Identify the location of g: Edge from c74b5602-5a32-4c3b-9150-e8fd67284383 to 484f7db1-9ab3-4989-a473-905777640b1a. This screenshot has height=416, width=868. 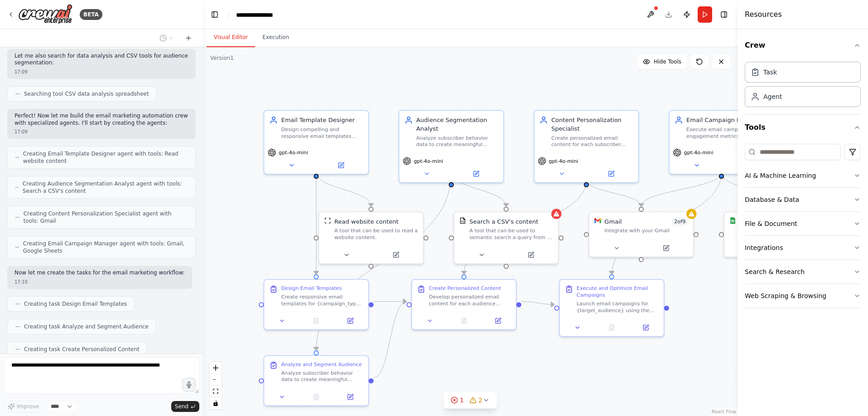
(681, 189).